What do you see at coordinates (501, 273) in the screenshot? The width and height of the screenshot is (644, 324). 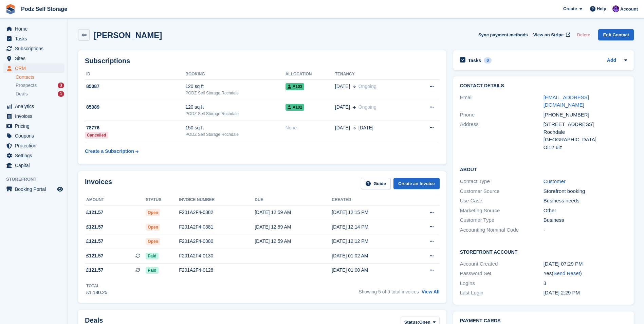 I see `div: Password Set` at bounding box center [501, 273].